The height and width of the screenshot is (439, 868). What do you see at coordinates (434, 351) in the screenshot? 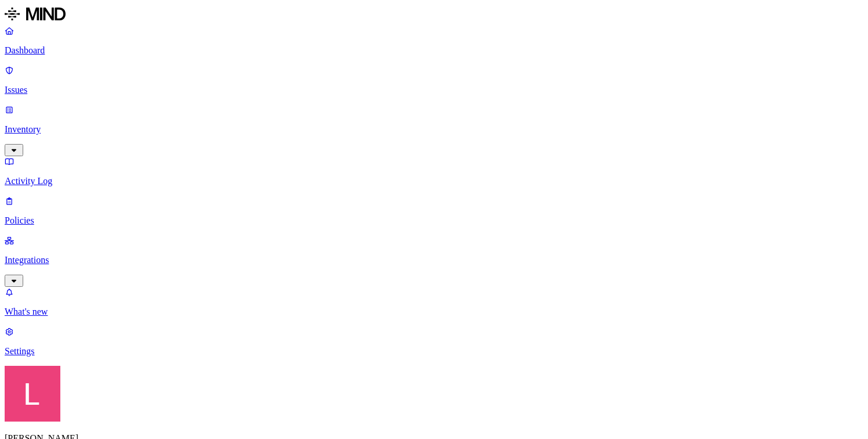
I see `p: Settings` at bounding box center [434, 351].